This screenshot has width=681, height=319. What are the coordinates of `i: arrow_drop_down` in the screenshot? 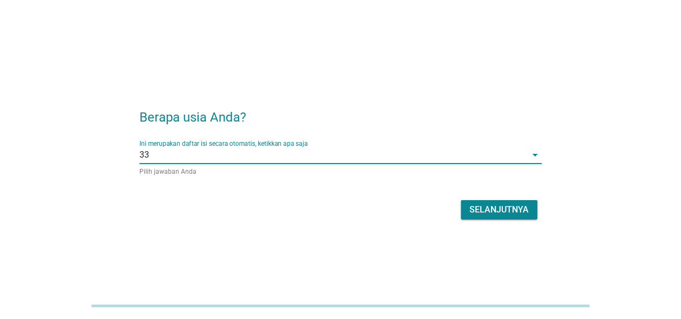 It's located at (535, 155).